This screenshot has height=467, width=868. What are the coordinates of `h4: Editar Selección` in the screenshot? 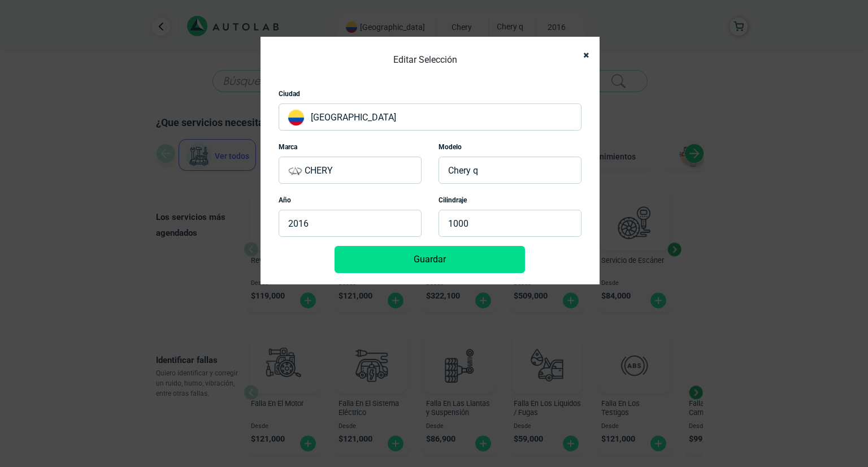 It's located at (425, 60).